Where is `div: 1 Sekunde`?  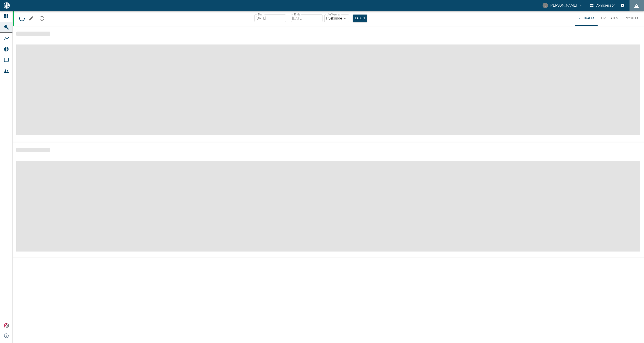 div: 1 Sekunde is located at coordinates (337, 18).